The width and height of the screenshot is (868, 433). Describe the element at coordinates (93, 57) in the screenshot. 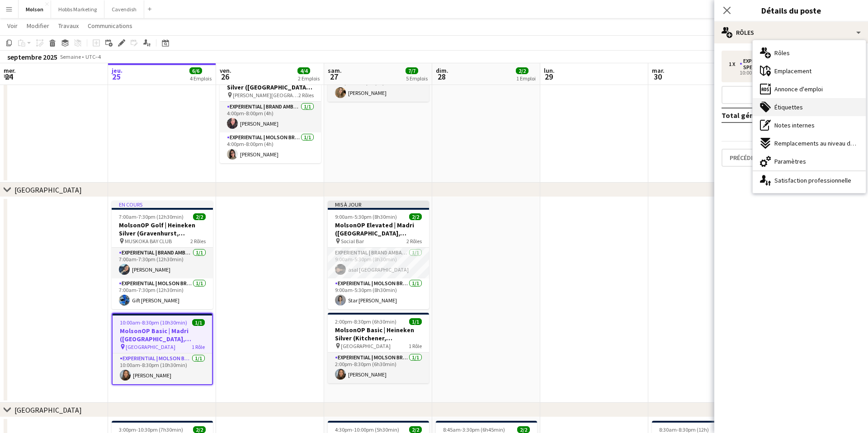

I see `div: UTC−4` at that location.